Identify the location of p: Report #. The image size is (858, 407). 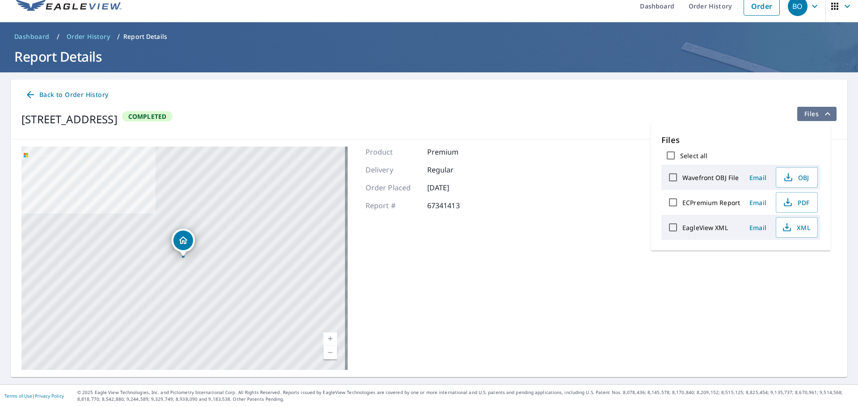
(392, 205).